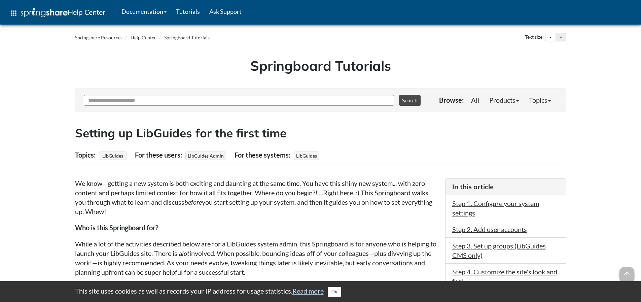 The height and width of the screenshot is (302, 641). What do you see at coordinates (116, 227) in the screenshot?
I see `strong: Who is this Springboard for?` at bounding box center [116, 227].